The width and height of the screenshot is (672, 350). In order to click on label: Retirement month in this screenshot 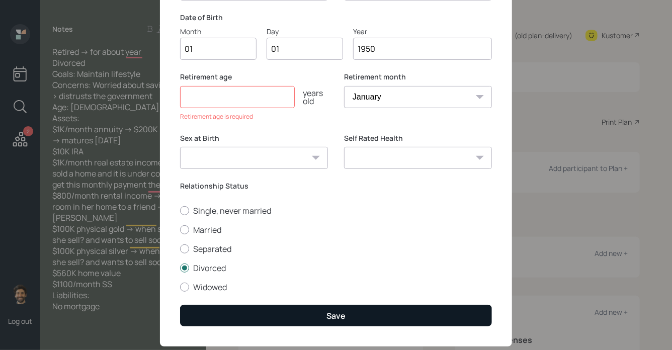, I will do `click(418, 77)`.